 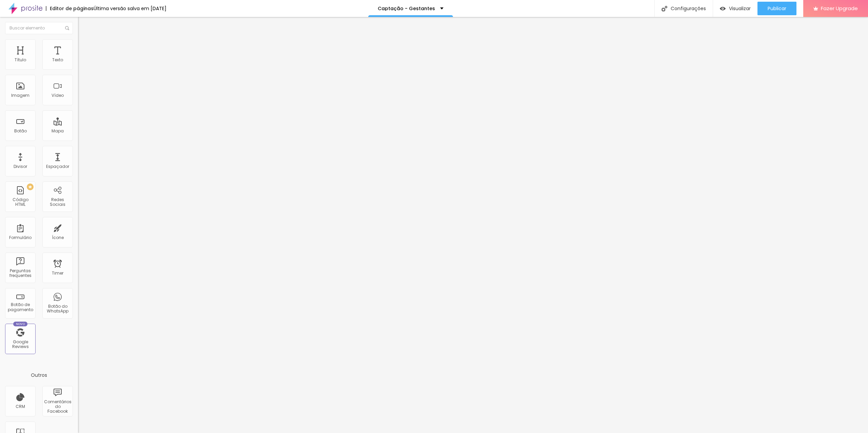 What do you see at coordinates (406, 9) in the screenshot?
I see `p: Captação - Gestantes` at bounding box center [406, 9].